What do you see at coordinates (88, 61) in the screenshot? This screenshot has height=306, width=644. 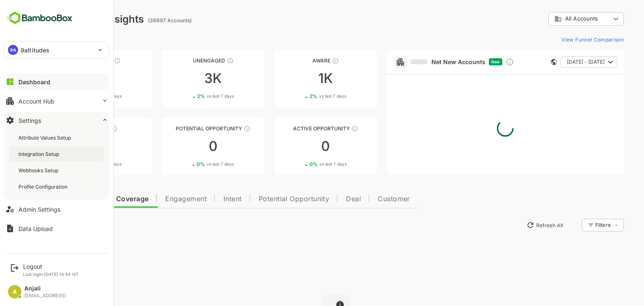 I see `div: These accounts have not been engaged with for a defined time period` at bounding box center [88, 61].